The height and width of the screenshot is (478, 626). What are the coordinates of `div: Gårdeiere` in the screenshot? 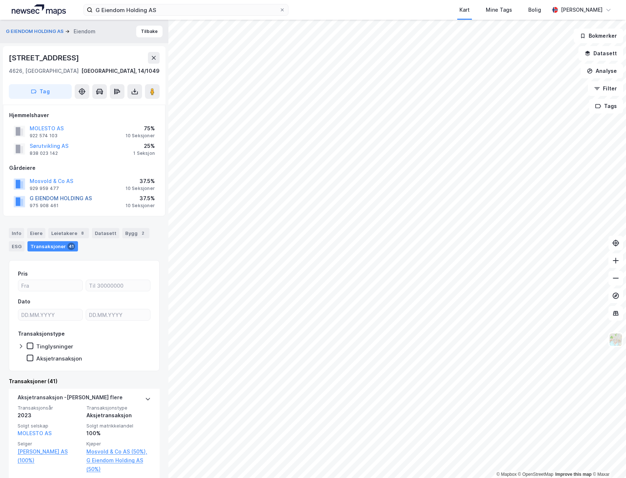 It's located at (84, 168).